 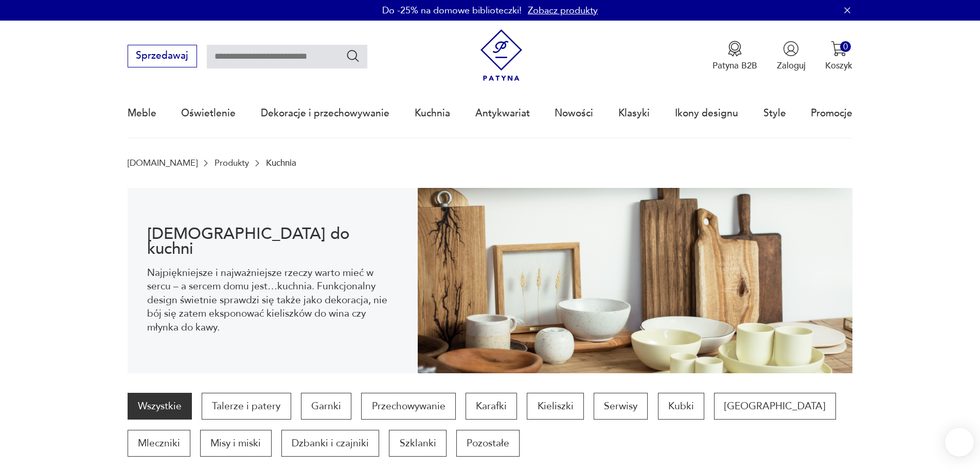 I want to click on p: Kubki, so click(x=681, y=406).